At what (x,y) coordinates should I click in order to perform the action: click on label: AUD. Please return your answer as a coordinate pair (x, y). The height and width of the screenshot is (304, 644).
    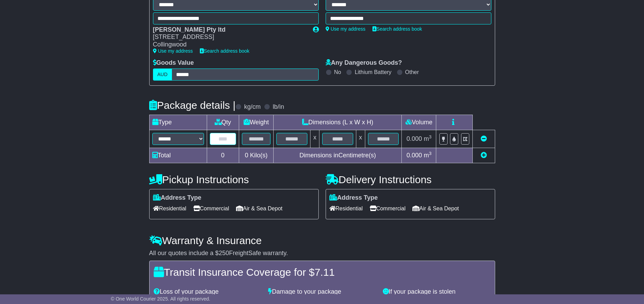
    Looking at the image, I should click on (163, 75).